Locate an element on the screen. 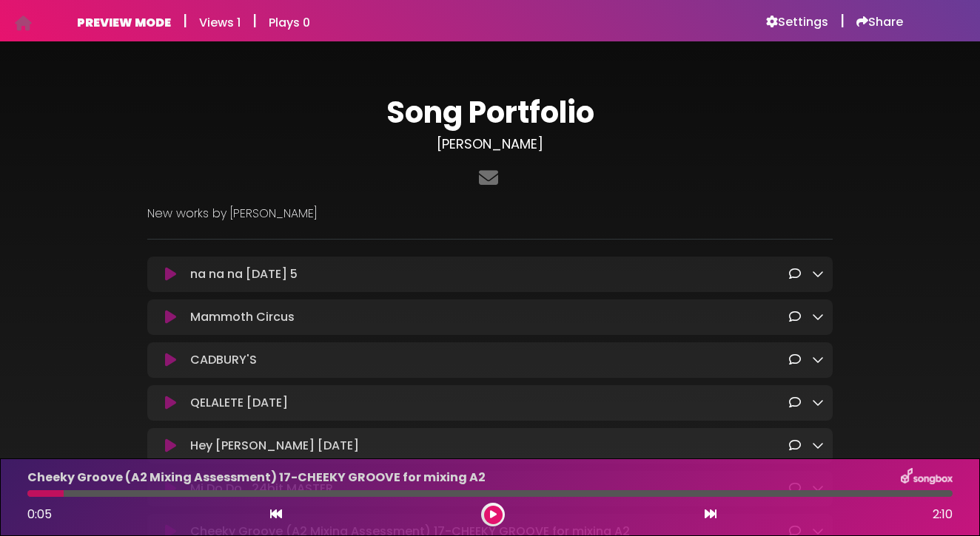 This screenshot has width=980, height=536. p: CADBURY'S is located at coordinates (223, 360).